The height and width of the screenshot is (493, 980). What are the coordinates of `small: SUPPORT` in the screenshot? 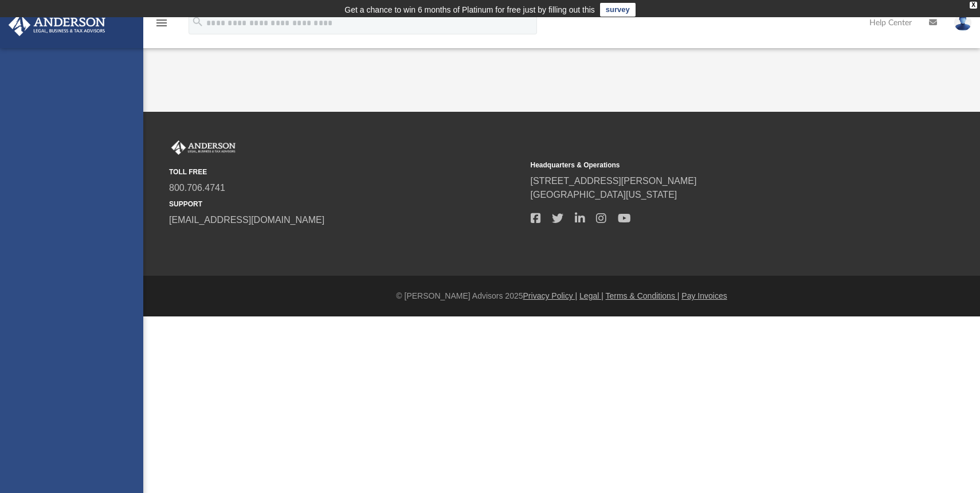 It's located at (346, 204).